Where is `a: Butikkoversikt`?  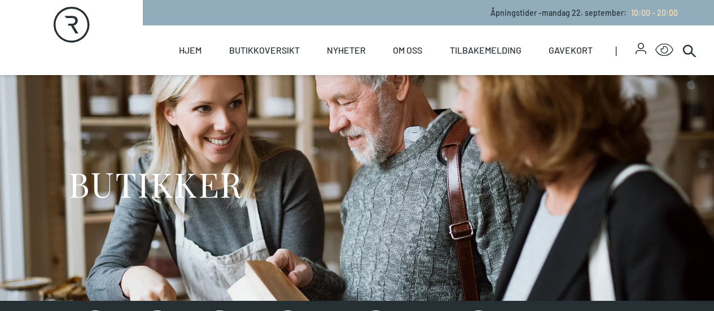 a: Butikkoversikt is located at coordinates (264, 50).